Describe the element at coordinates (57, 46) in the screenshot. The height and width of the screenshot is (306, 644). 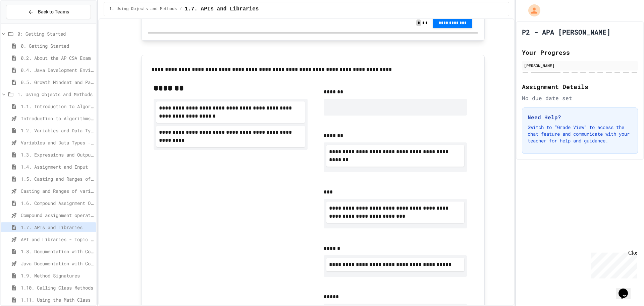
I see `span: 0. Getting Started` at that location.